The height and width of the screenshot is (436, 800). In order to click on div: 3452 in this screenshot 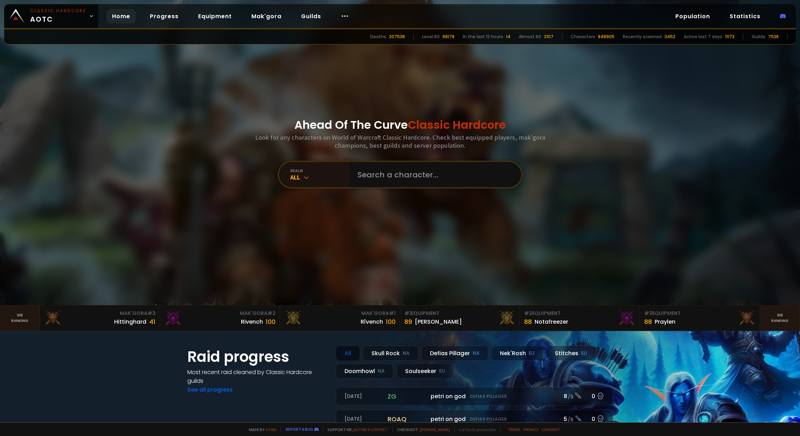, I will do `click(669, 37)`.